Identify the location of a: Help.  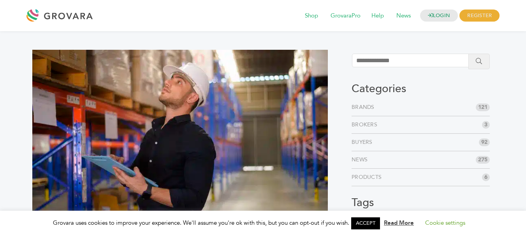
(377, 16).